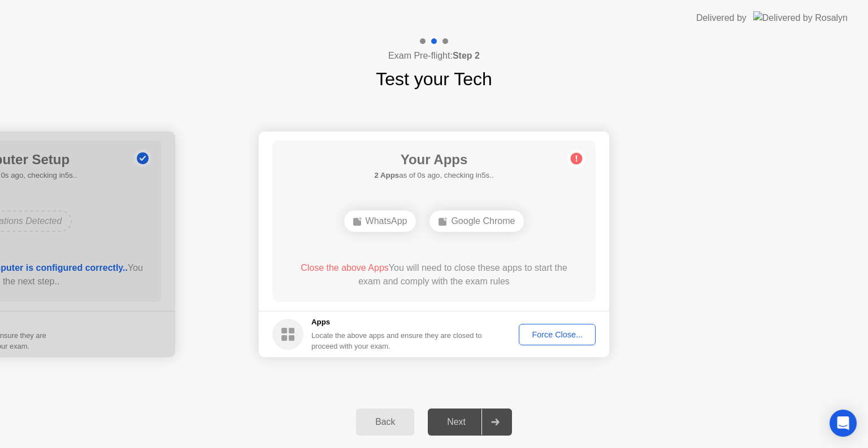 Image resolution: width=868 pixels, height=448 pixels. Describe the element at coordinates (466, 55) in the screenshot. I see `b: Step 2` at that location.